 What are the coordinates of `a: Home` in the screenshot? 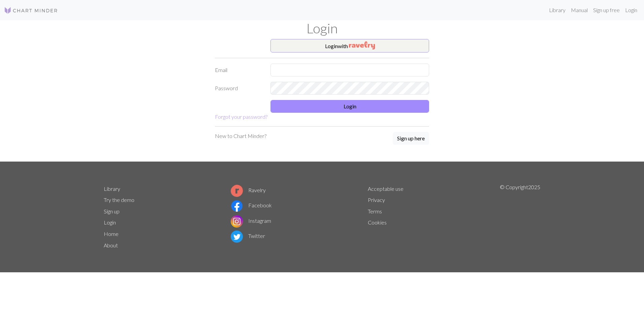 It's located at (111, 234).